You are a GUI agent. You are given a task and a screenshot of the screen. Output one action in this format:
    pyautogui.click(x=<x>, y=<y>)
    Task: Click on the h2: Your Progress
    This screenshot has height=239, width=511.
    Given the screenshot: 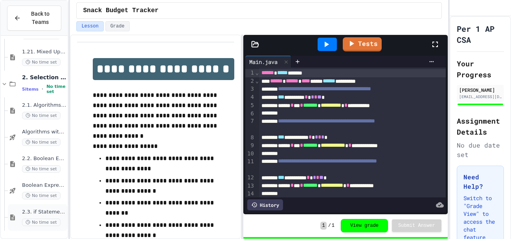 What is the action you would take?
    pyautogui.click(x=480, y=69)
    